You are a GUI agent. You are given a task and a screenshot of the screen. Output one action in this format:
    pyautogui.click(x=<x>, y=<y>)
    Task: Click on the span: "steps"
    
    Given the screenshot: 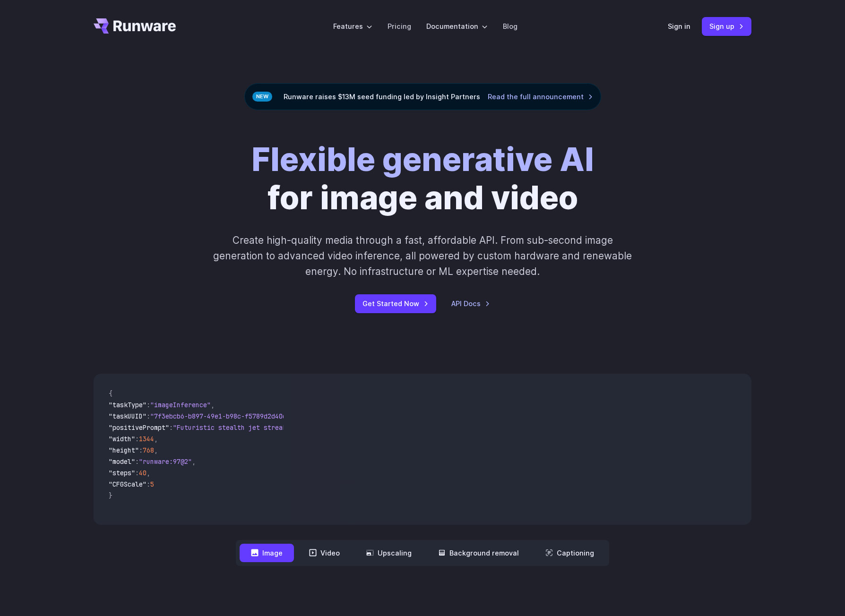 What is the action you would take?
    pyautogui.click(x=122, y=473)
    